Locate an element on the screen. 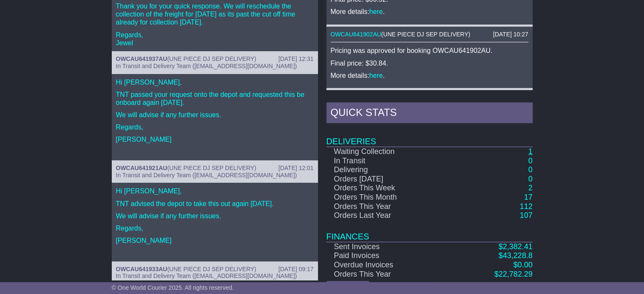 This screenshot has width=644, height=294. td: Finances is located at coordinates (429, 231).